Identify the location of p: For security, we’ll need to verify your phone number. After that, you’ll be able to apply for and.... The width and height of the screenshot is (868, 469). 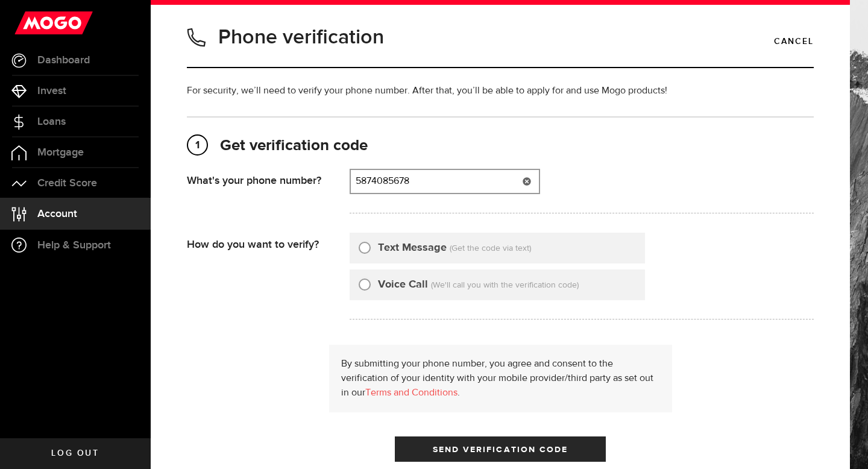
(500, 91).